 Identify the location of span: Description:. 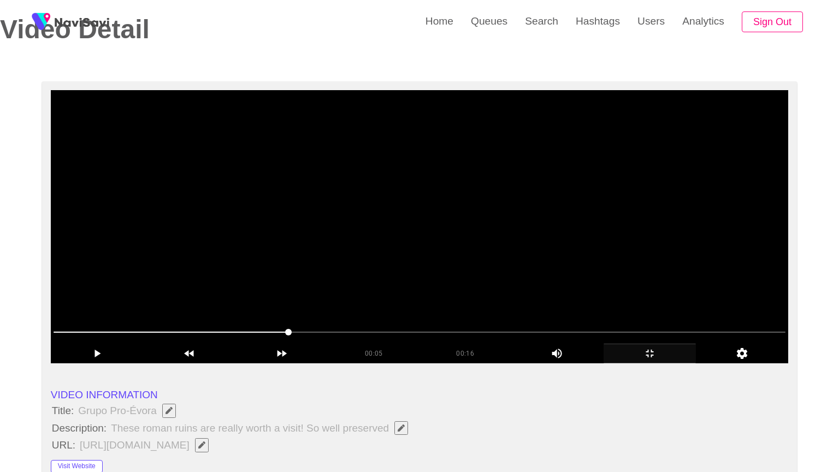
(79, 428).